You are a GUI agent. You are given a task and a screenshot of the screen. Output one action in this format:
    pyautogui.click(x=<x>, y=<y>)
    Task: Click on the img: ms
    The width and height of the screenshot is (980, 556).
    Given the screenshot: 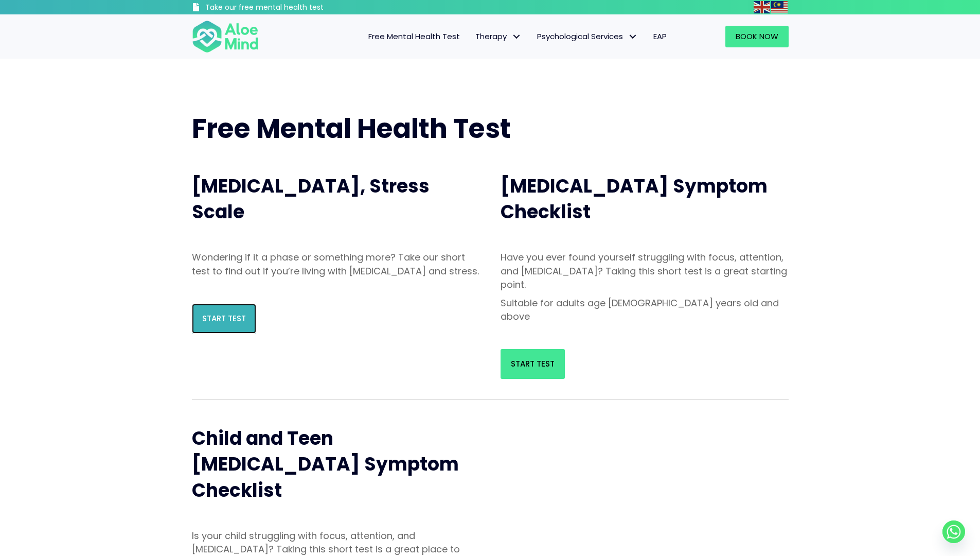 What is the action you would take?
    pyautogui.click(x=779, y=7)
    